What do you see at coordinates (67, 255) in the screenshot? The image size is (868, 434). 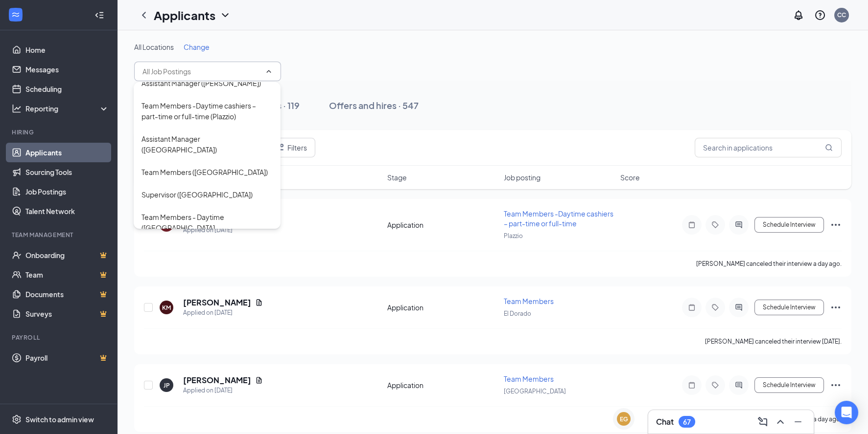 I see `a: OnboardingCrown` at bounding box center [67, 255].